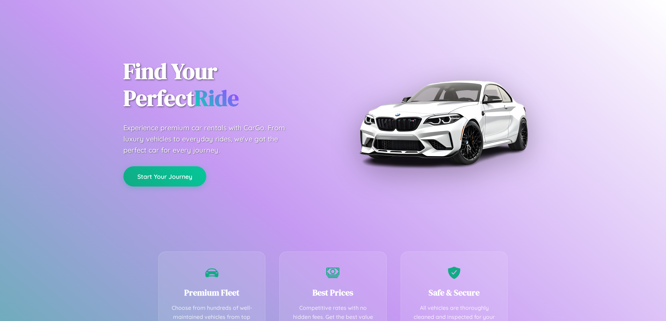  I want to click on img: Premium BMW car rental vehicle, so click(444, 122).